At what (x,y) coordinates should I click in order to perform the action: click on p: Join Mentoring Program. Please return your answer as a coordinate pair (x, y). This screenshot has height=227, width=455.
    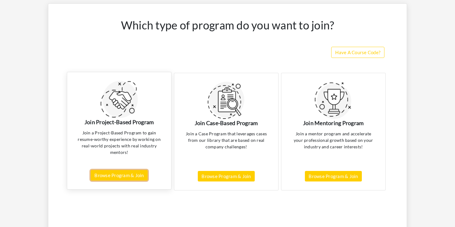
    Looking at the image, I should click on (334, 123).